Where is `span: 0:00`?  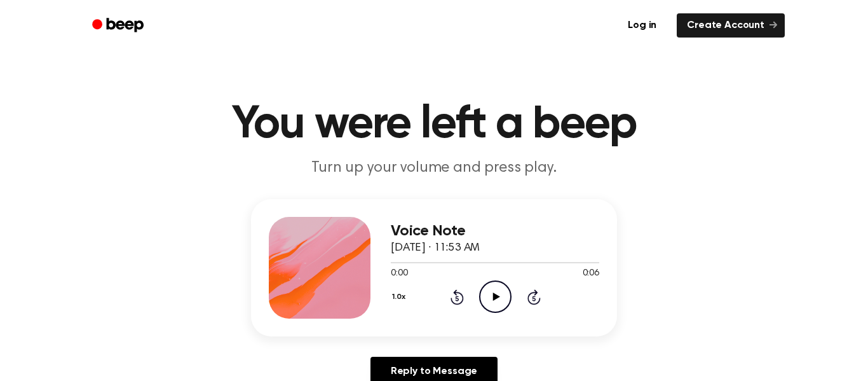
span: 0:00 is located at coordinates (399, 273).